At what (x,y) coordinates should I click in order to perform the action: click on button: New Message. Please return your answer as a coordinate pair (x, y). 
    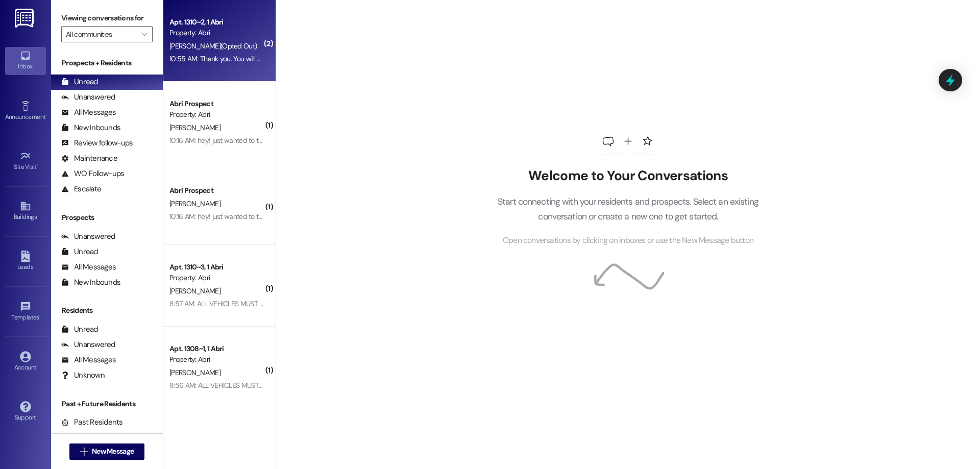
    Looking at the image, I should click on (107, 451).